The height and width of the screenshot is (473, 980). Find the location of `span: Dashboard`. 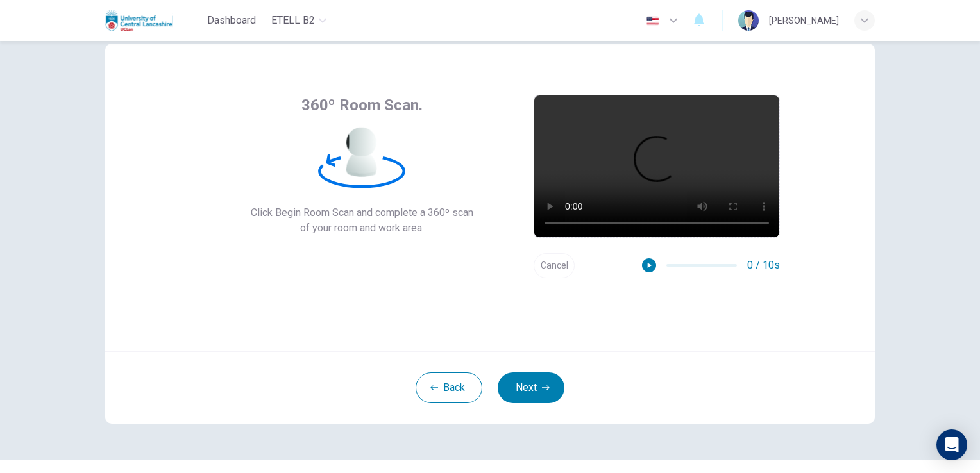

span: Dashboard is located at coordinates (231, 20).